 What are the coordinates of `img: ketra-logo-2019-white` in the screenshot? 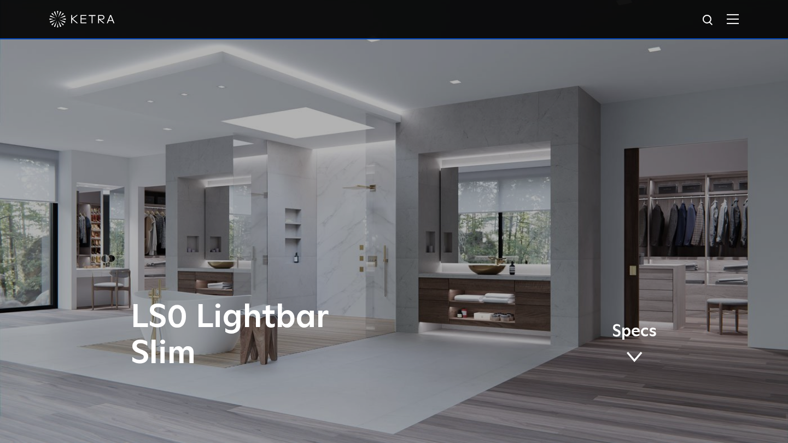 It's located at (82, 19).